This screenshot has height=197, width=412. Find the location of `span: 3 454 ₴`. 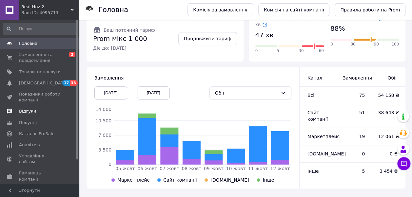

span: 3 454 ₴ is located at coordinates (388, 171).